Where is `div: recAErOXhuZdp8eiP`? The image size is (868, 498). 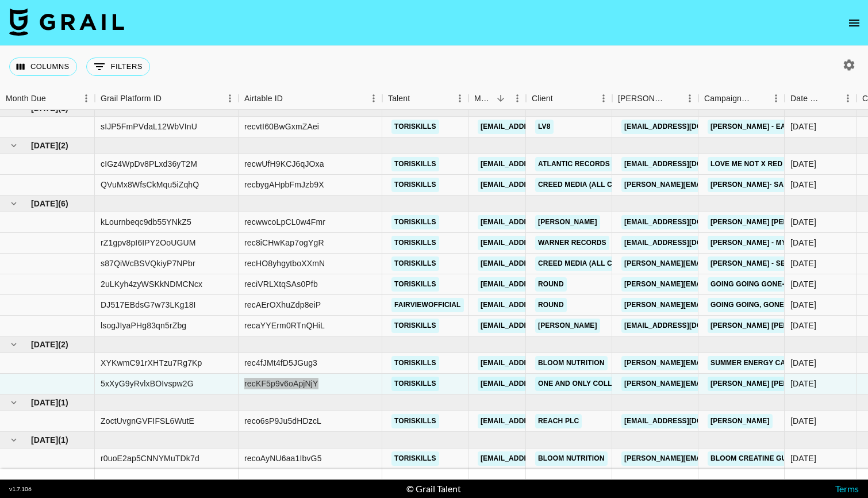
div: recAErOXhuZdp8eiP is located at coordinates (283, 305).